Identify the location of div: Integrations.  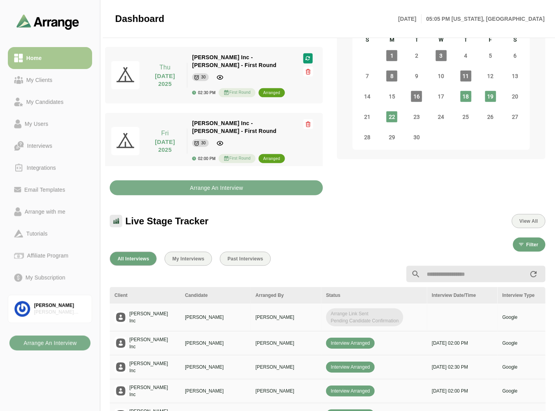
(41, 168).